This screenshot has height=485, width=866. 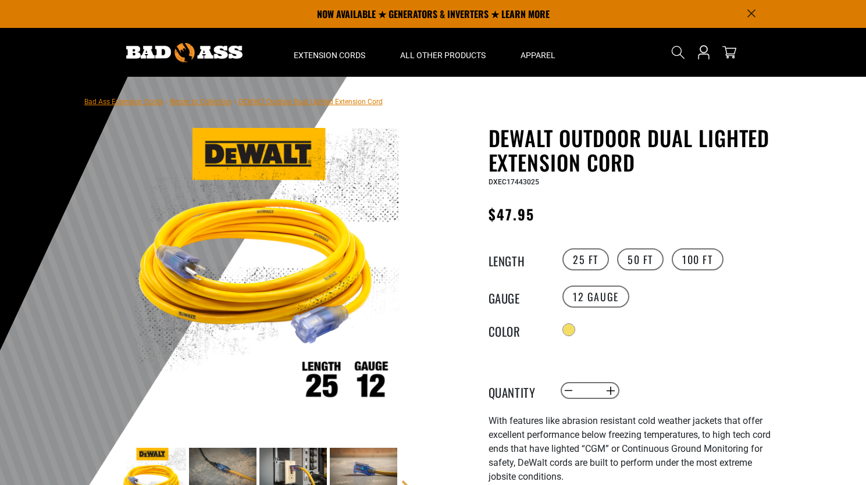 I want to click on span: With features like abrasion resistant cold weather jackets that offer excellent performance below..., so click(x=629, y=448).